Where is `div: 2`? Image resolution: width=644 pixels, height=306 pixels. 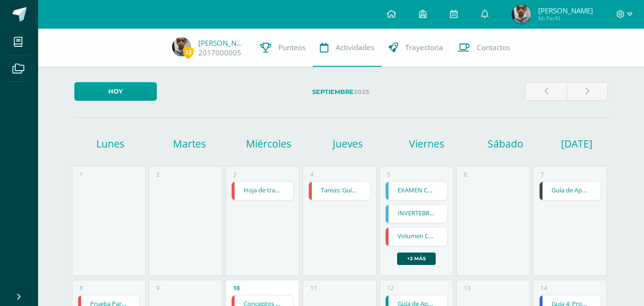 div: 2 is located at coordinates (158, 174).